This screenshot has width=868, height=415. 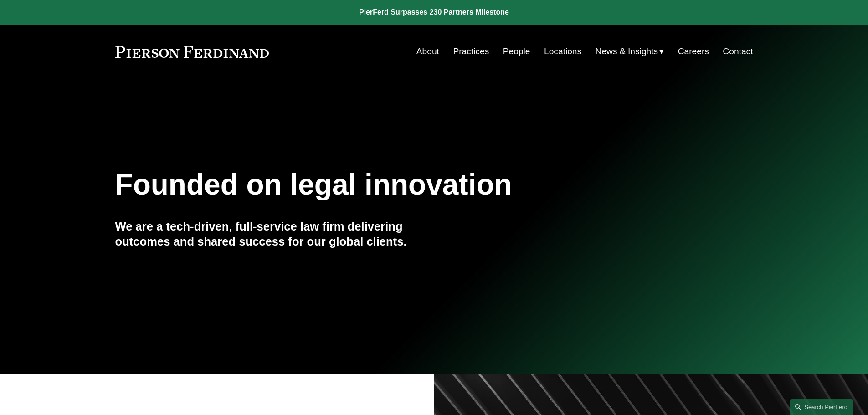 What do you see at coordinates (381, 184) in the screenshot?
I see `h1: Founded on legal innovation` at bounding box center [381, 184].